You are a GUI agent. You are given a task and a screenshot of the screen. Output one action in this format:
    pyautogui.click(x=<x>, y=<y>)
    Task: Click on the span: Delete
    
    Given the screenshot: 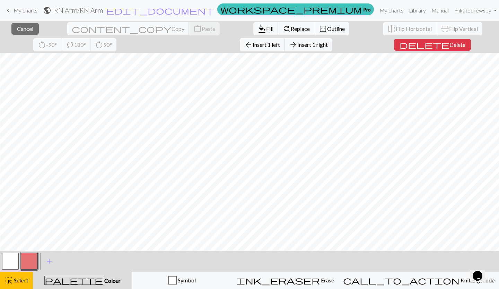 What is the action you would take?
    pyautogui.click(x=457, y=44)
    